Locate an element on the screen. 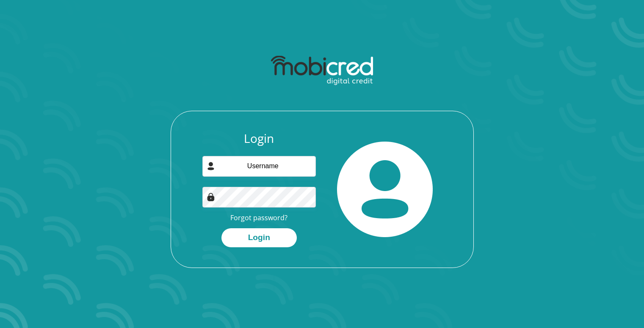  h3: Login is located at coordinates (259, 139).